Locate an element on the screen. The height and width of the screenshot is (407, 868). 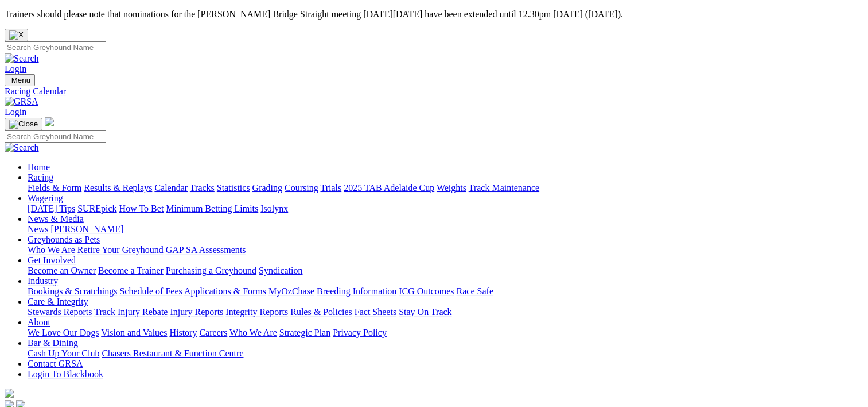
img: X is located at coordinates (16, 35).